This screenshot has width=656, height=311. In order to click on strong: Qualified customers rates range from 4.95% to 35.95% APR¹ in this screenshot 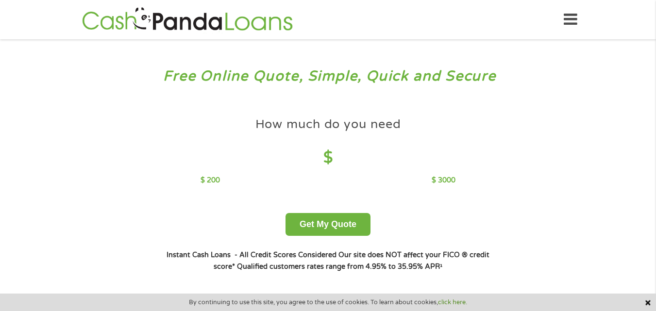, I will do `click(339, 267)`.